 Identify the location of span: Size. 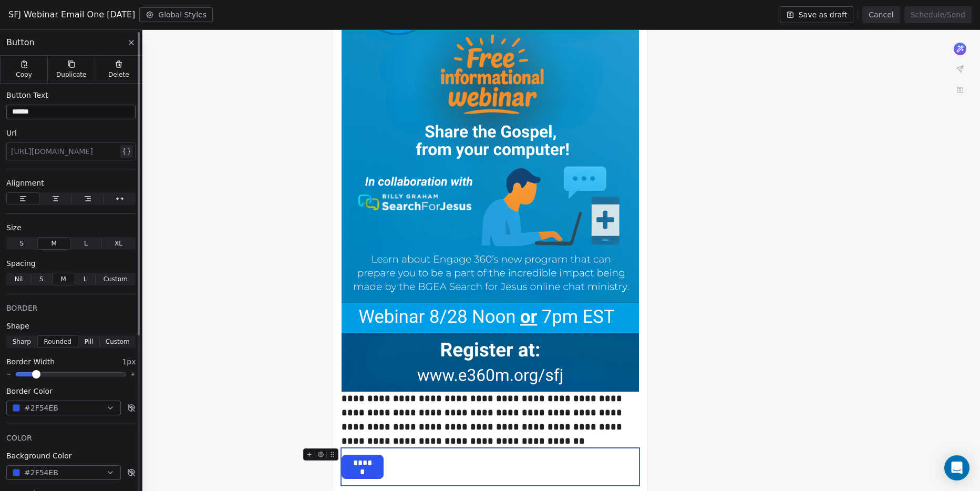
(14, 228).